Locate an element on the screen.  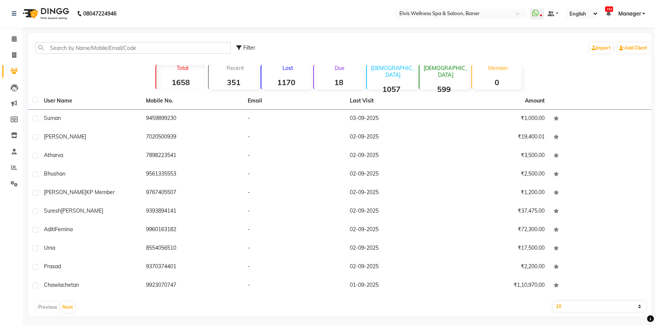
span: Suman is located at coordinates (52, 118).